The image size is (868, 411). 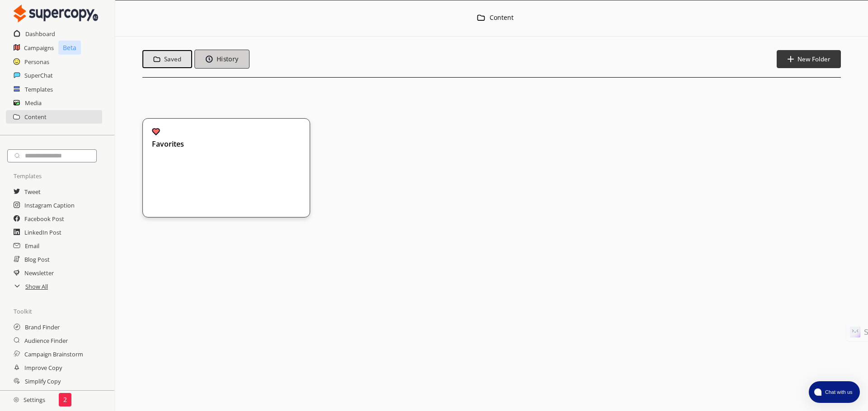 What do you see at coordinates (37, 62) in the screenshot?
I see `h2: Personas` at bounding box center [37, 62].